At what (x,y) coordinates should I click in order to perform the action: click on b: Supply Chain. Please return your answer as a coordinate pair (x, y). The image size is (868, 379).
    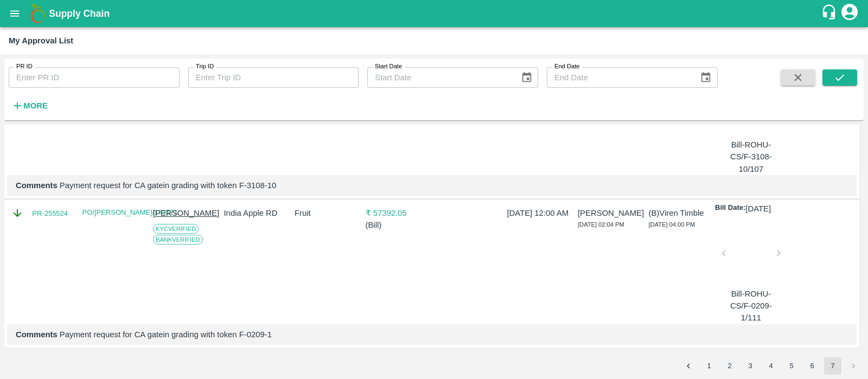
    Looking at the image, I should click on (79, 13).